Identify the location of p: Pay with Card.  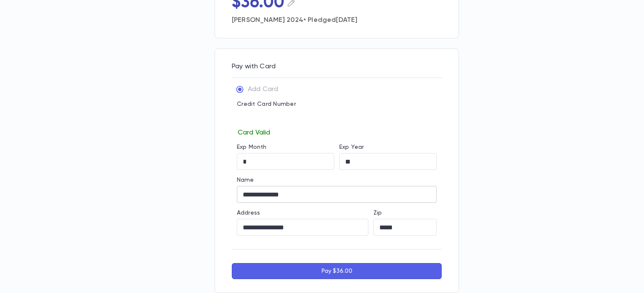
(337, 67).